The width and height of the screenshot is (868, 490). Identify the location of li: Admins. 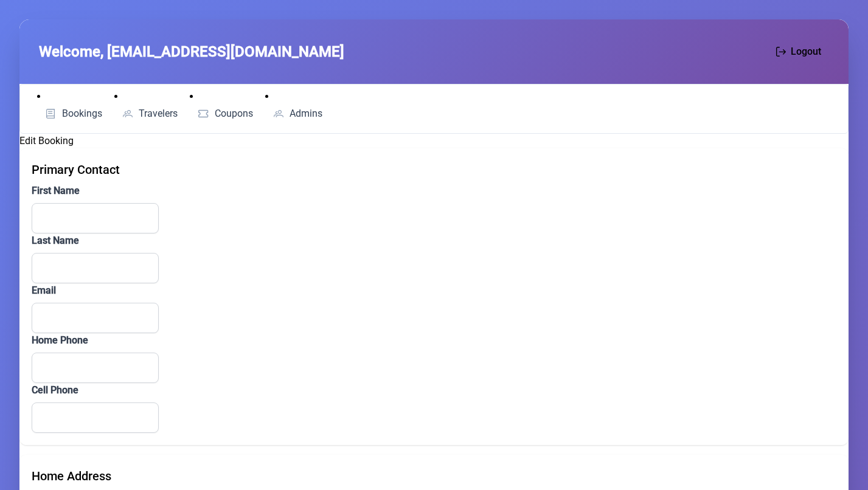
(297, 107).